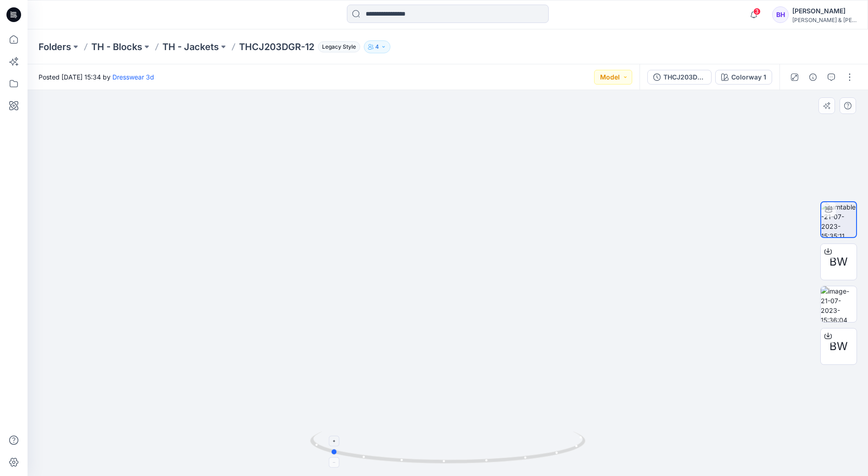  What do you see at coordinates (55, 47) in the screenshot?
I see `a: Folders` at bounding box center [55, 47].